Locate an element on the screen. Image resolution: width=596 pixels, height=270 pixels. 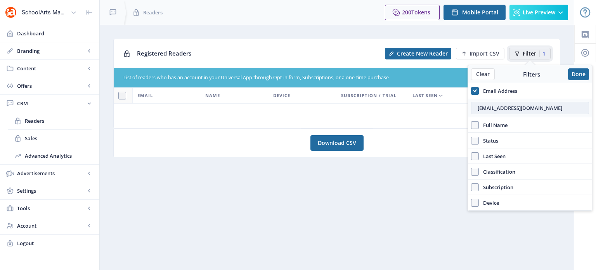
span: Tokens is located at coordinates (420, 12).